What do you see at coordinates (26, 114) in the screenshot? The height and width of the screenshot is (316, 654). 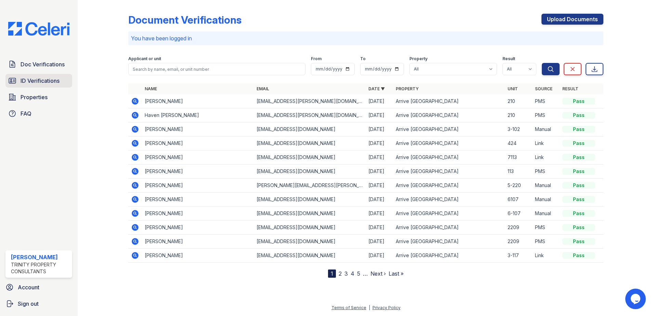 I see `span: FAQ` at bounding box center [26, 114].